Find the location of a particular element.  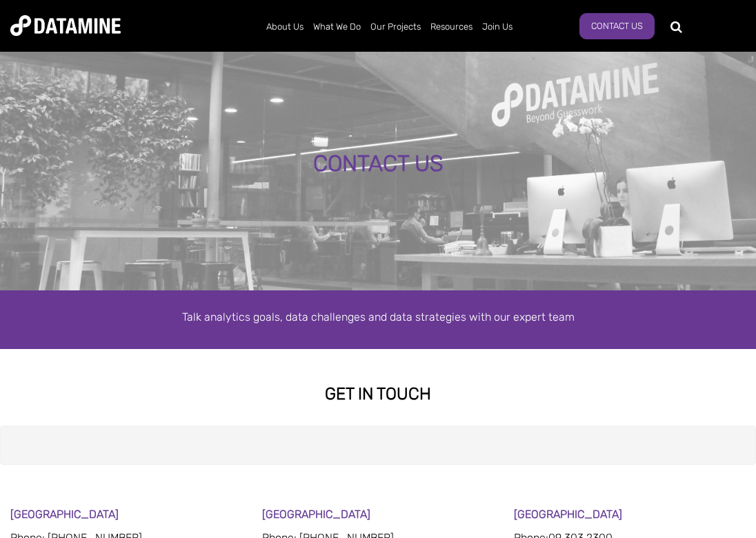

a: About Us is located at coordinates (285, 27).